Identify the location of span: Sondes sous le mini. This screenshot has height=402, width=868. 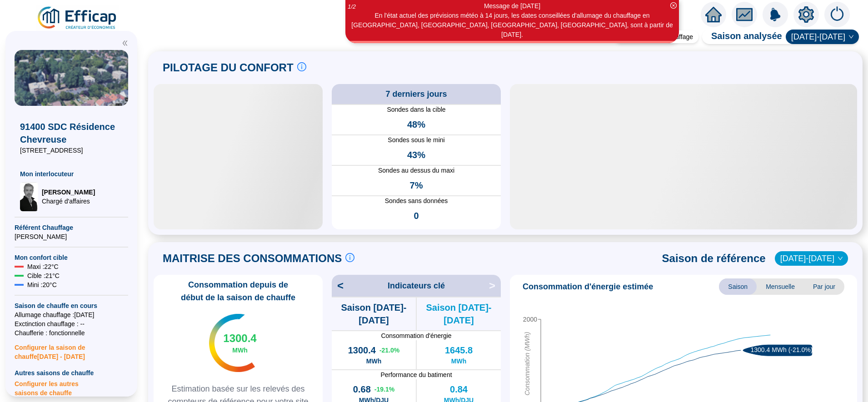
(416, 140).